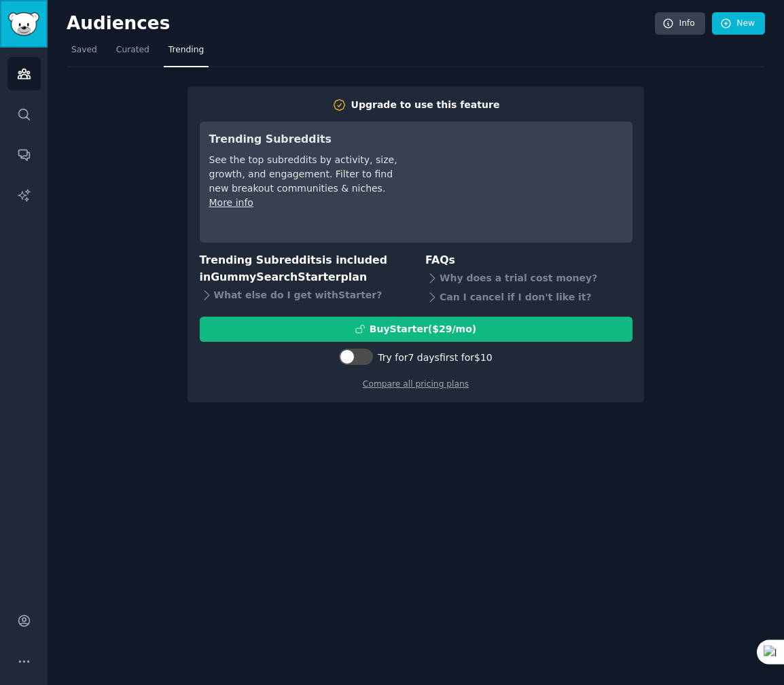 This screenshot has height=685, width=784. What do you see at coordinates (231, 202) in the screenshot?
I see `a: More info` at bounding box center [231, 202].